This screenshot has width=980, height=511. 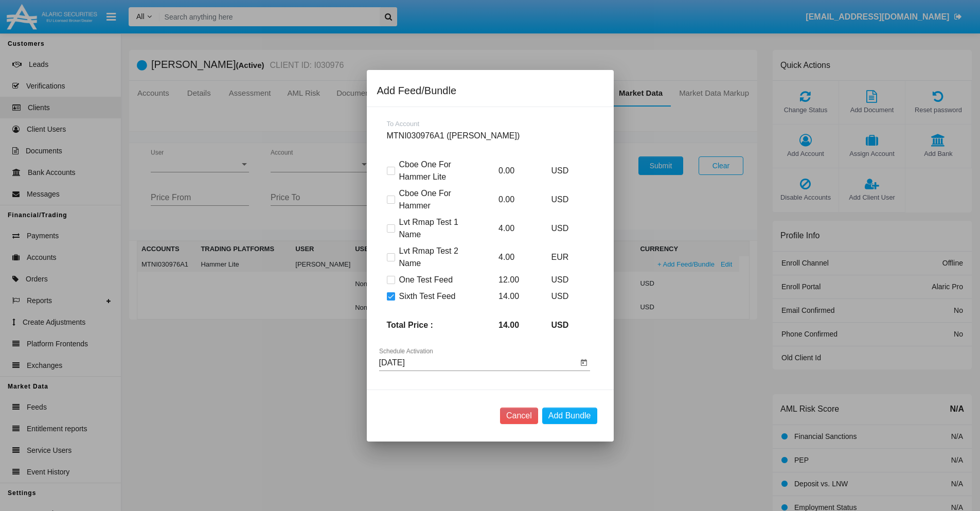 What do you see at coordinates (438, 171) in the screenshot?
I see `span: Cboe One For Hammer Lite` at bounding box center [438, 171].